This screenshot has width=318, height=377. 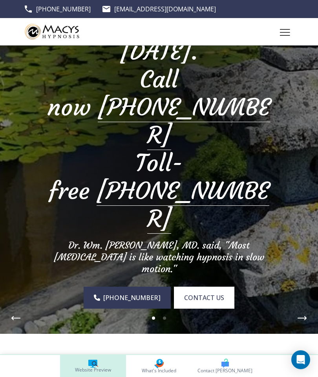 What do you see at coordinates (301, 360) in the screenshot?
I see `div: Open Intercom Messenger` at bounding box center [301, 360].